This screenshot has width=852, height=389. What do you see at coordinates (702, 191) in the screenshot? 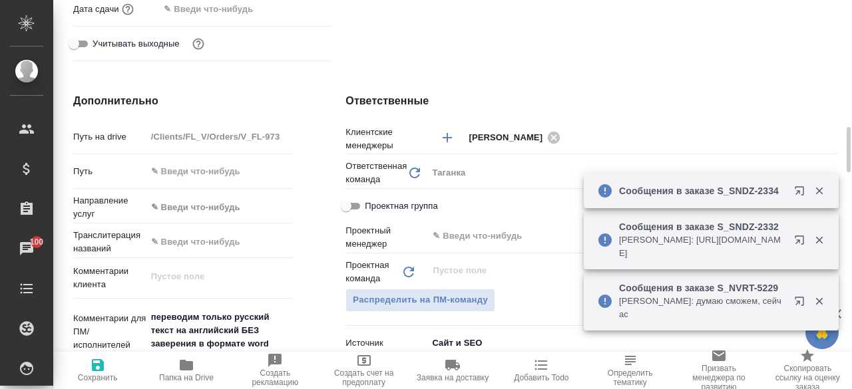
I see `p: Сообщения в заказе S_SNDZ-2334` at bounding box center [702, 191].